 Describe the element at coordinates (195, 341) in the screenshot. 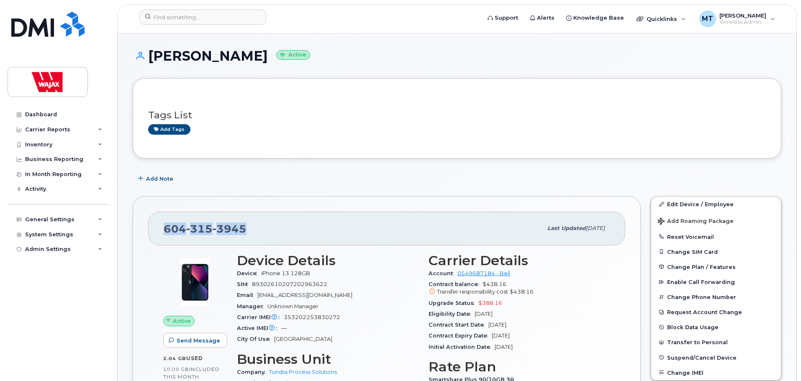

I see `button: Send Message` at that location.